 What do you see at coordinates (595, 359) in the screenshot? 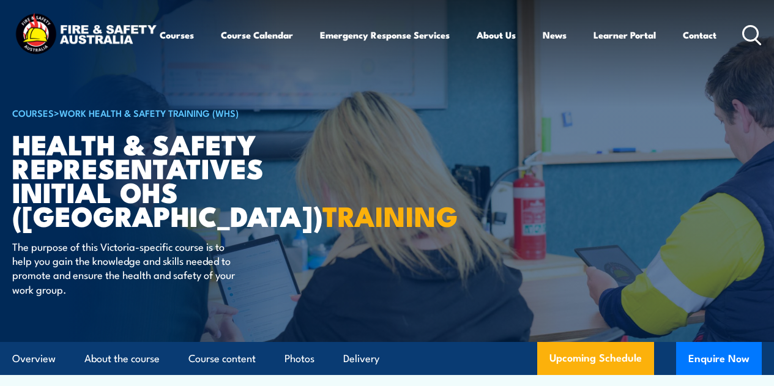
I see `a: Upcoming Schedule` at bounding box center [595, 359].